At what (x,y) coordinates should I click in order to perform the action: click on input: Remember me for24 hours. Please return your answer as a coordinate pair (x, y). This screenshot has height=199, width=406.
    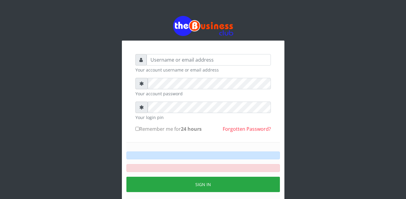
    Looking at the image, I should click on (137, 129).